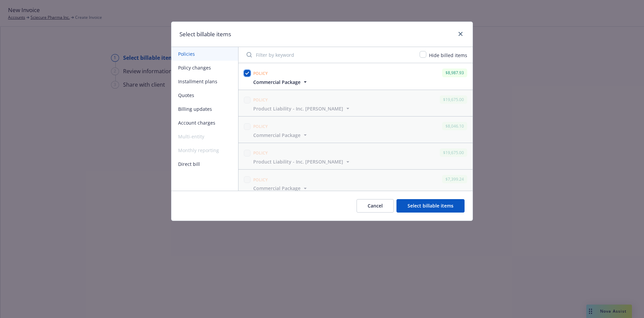 The image size is (644, 318). What do you see at coordinates (430, 206) in the screenshot?
I see `button: Select billable items` at bounding box center [430, 206].